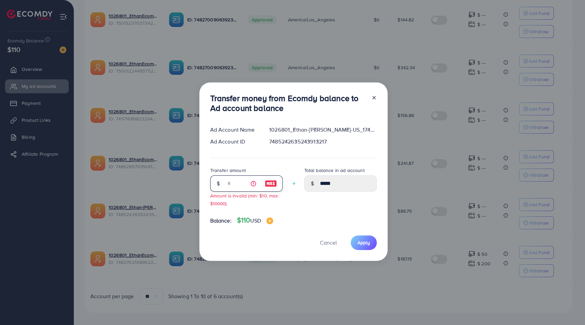 This screenshot has width=585, height=325. I want to click on div: 7485242635243913217, so click(323, 141).